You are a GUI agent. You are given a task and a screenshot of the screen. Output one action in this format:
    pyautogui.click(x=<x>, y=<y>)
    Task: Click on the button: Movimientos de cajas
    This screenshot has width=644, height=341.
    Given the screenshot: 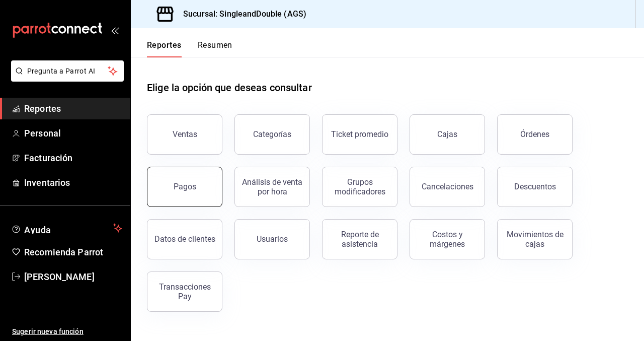 What is the action you would take?
    pyautogui.click(x=535, y=239)
    